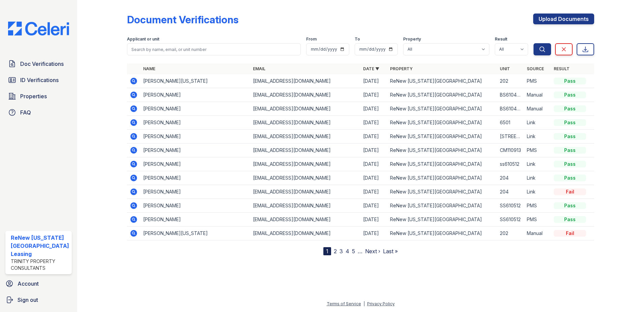 The height and width of the screenshot is (312, 644). Describe the element at coordinates (390, 251) in the screenshot. I see `a: Last »` at that location.